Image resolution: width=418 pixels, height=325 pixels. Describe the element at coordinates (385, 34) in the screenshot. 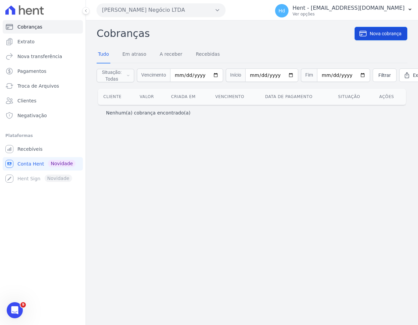

I see `span: Nova cobrança` at that location.